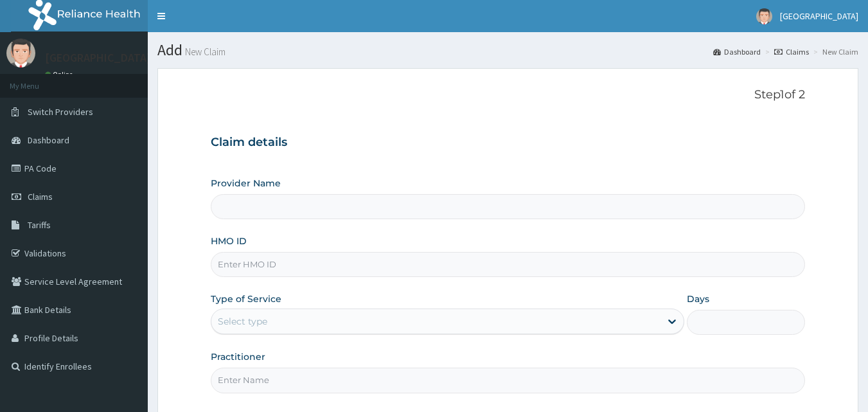 The width and height of the screenshot is (868, 412). I want to click on li: New Claim, so click(834, 51).